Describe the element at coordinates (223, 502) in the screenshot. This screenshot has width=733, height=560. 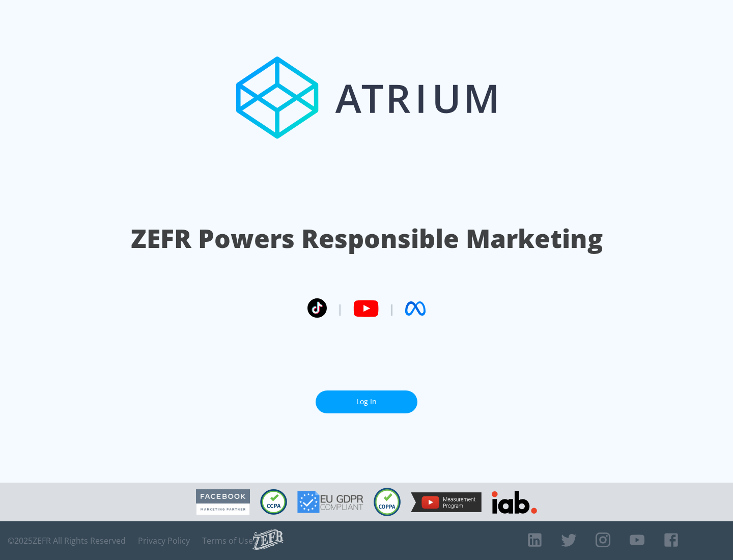
I see `img: Facebook Marketing Partner` at that location.